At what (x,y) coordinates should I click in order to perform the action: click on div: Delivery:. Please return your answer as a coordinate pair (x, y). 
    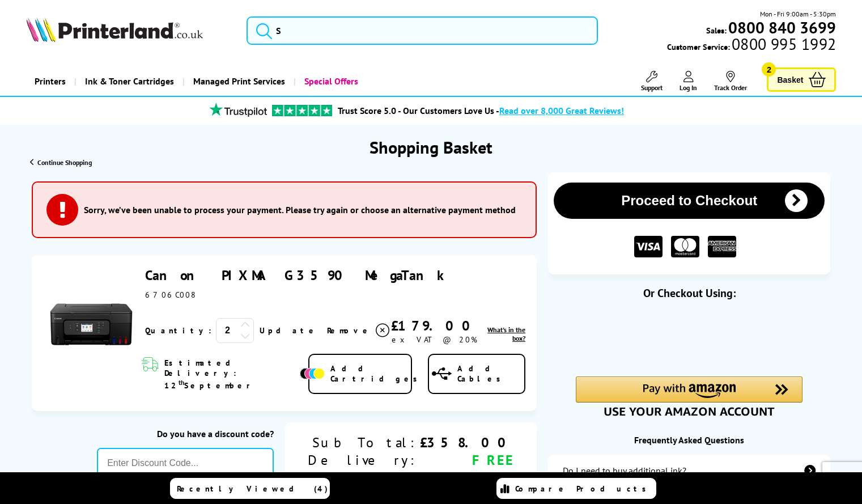
    Looking at the image, I should click on (363, 459).